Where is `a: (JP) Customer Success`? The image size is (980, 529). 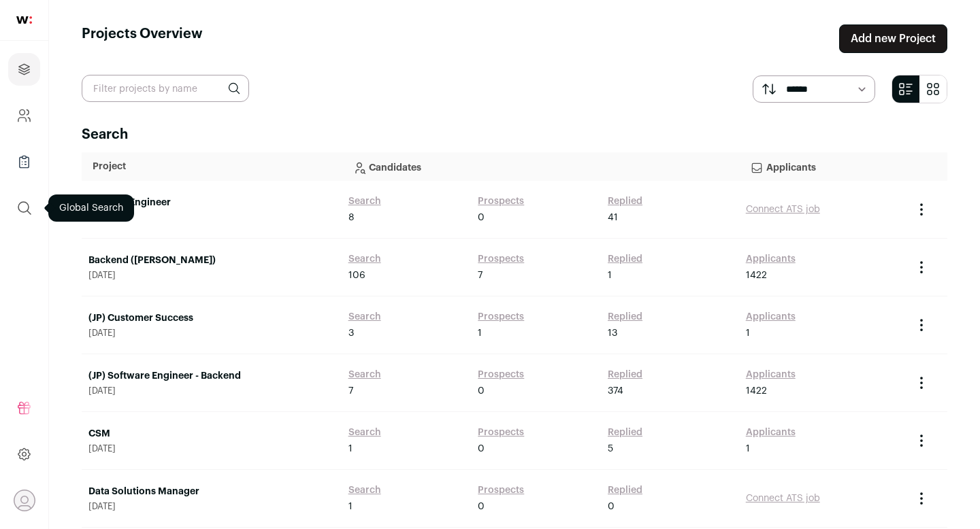
a: (JP) Customer Success is located at coordinates (212, 319).